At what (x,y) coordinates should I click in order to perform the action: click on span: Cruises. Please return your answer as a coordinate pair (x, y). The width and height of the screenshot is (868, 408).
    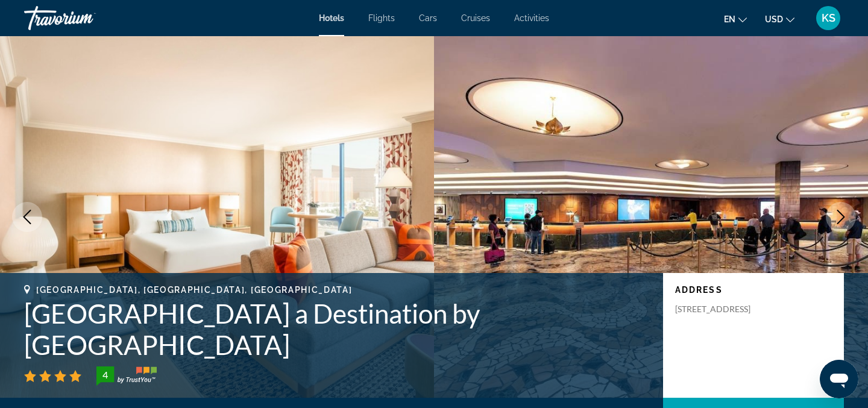
    Looking at the image, I should click on (475, 18).